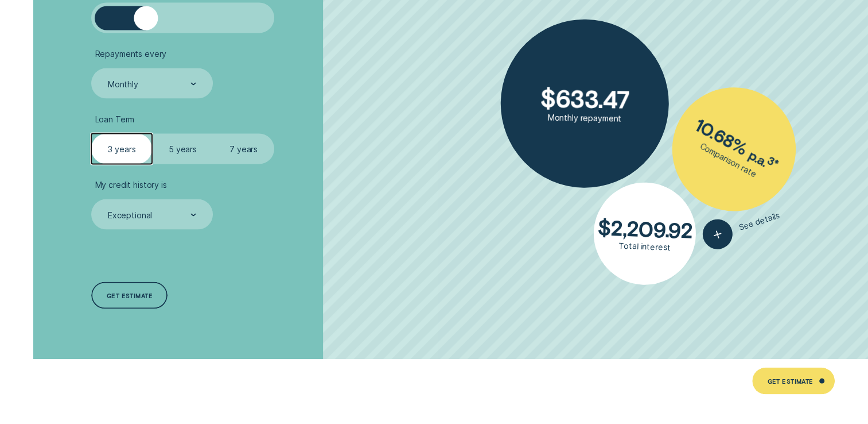 The image size is (868, 424). I want to click on label: 7 years, so click(244, 149).